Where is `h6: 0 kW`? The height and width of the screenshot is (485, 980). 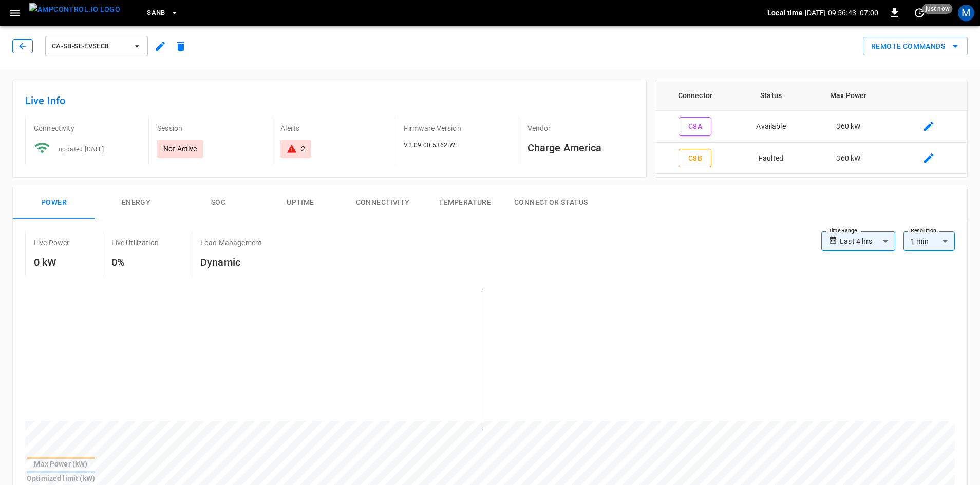
h6: 0 kW is located at coordinates (52, 262).